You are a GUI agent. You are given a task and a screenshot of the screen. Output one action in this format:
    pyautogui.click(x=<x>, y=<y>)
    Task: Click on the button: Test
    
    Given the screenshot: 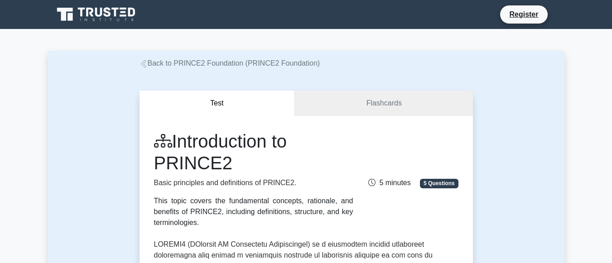 What is the action you would take?
    pyautogui.click(x=217, y=103)
    